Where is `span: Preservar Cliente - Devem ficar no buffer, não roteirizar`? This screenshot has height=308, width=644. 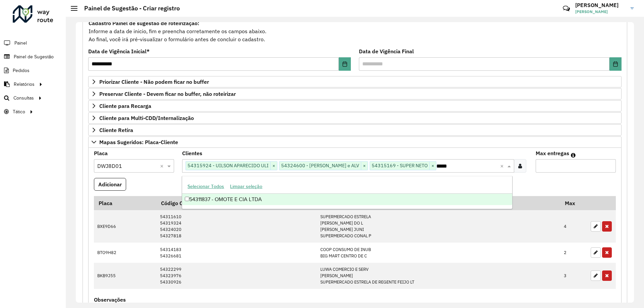 span: Preservar Cliente - Devem ficar no buffer, não roteirizar is located at coordinates (167, 94).